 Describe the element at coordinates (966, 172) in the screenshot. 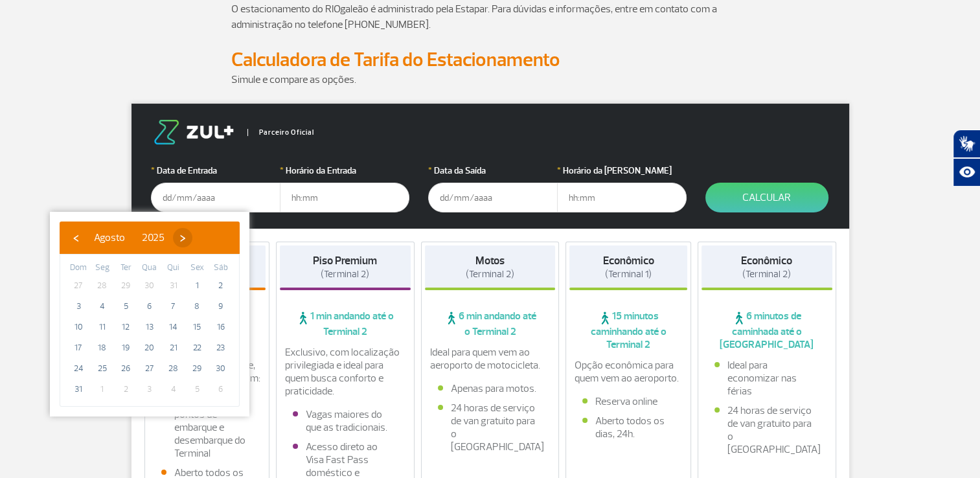

I see `button: Abrir recursos assistivos.` at that location.